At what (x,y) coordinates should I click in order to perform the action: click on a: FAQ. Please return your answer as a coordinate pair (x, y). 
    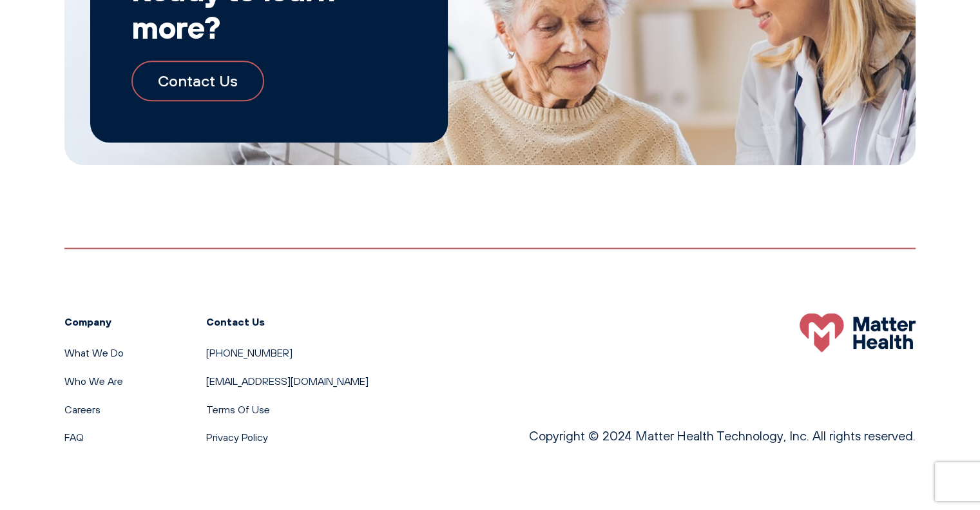
    Looking at the image, I should click on (74, 437).